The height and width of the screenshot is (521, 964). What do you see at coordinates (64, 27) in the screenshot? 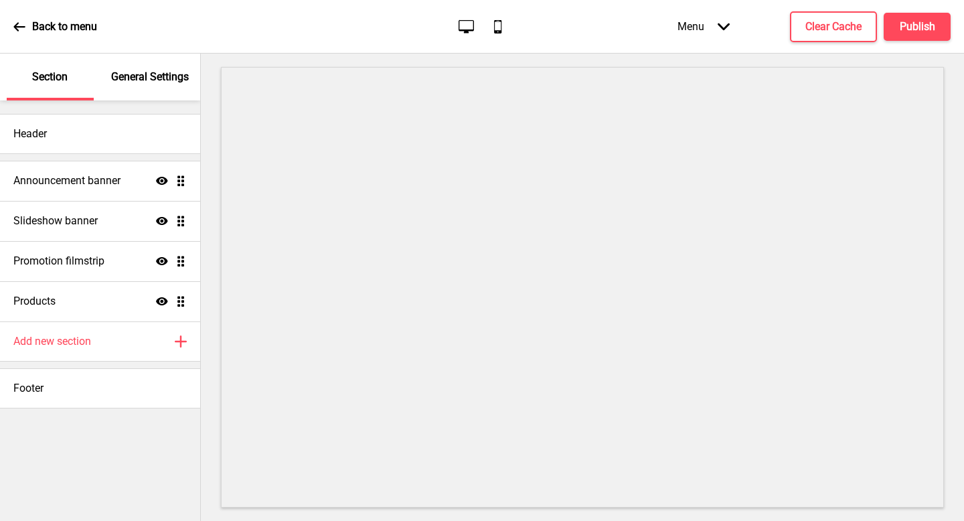
I see `p: Back to menu` at bounding box center [64, 27].